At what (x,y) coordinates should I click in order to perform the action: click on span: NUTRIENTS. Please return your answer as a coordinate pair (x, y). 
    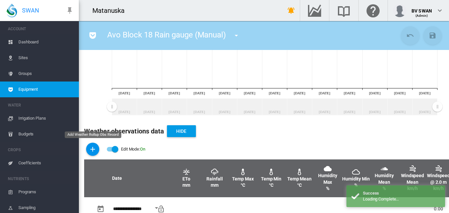
    Looking at the image, I should click on (41, 179).